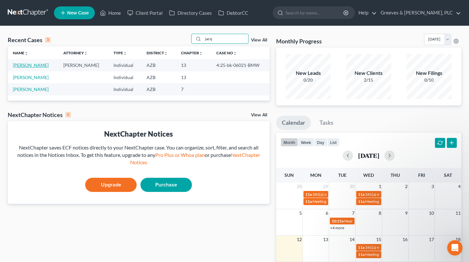  Describe the element at coordinates (333, 142) in the screenshot. I see `button: list` at that location.